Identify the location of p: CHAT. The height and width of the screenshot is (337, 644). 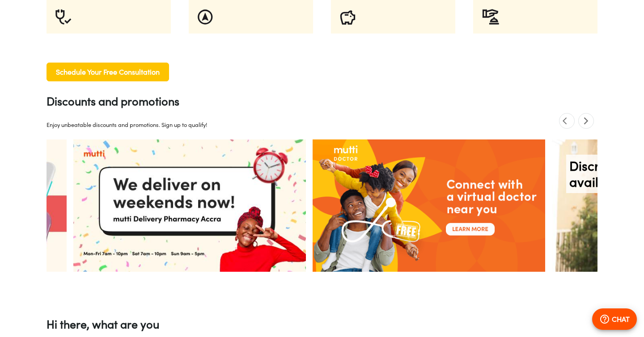
(620, 319).